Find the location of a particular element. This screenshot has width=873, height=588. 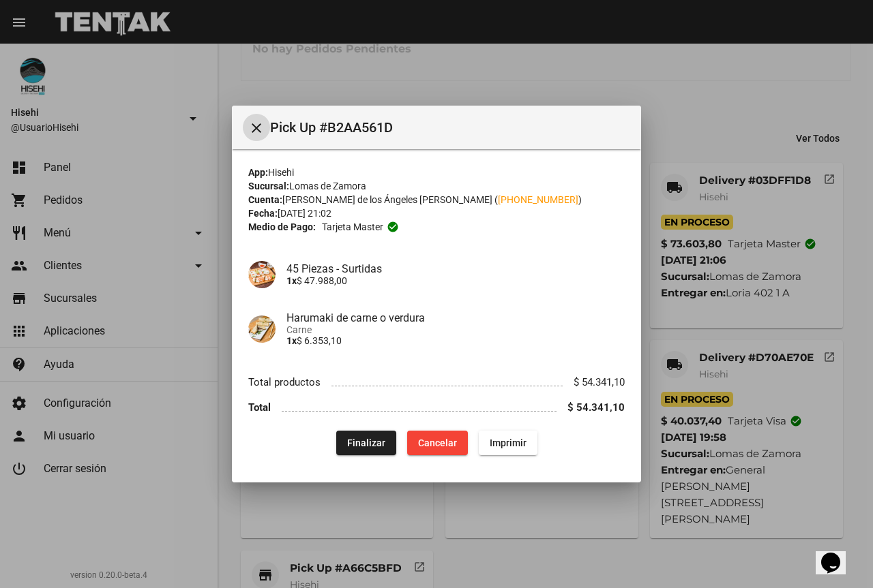

button: Finalizar is located at coordinates (366, 443).